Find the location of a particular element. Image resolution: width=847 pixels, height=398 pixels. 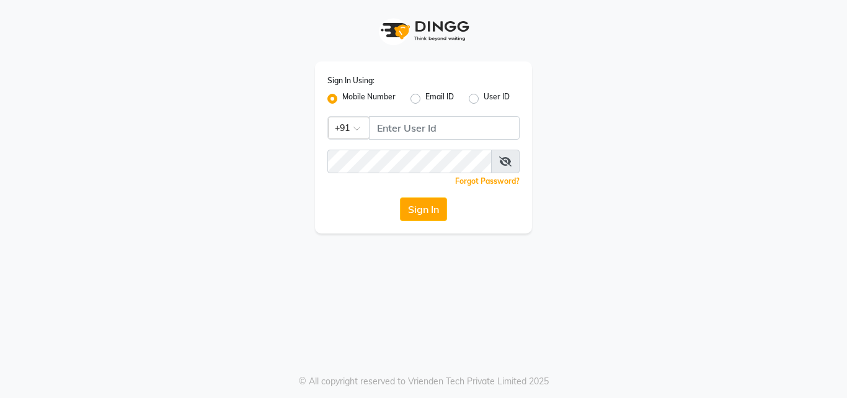

a: Forgot Password? is located at coordinates (488, 181).